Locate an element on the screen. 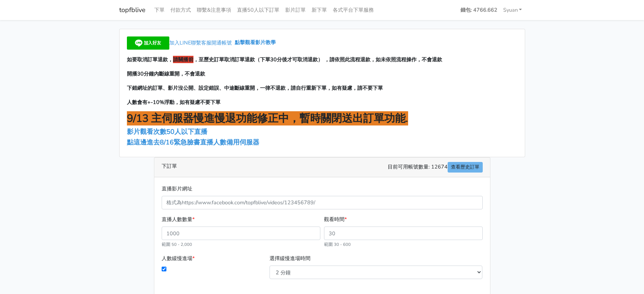 This screenshot has height=294, width=644. label: 直播人數數量 is located at coordinates (178, 219).